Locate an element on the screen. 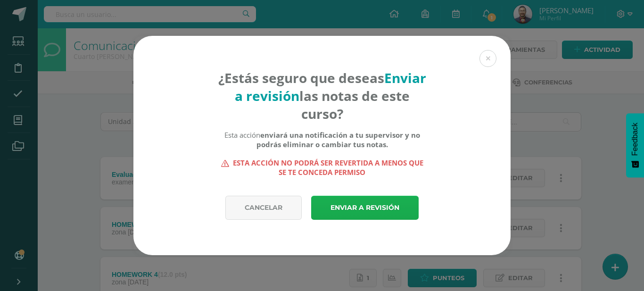 This screenshot has height=291, width=644. span: Feedback is located at coordinates (635, 139).